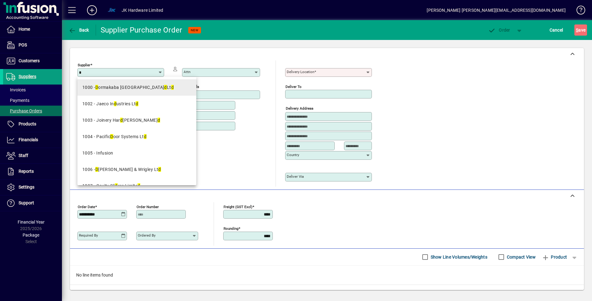 The image size is (592, 301). What do you see at coordinates (32, 90) in the screenshot?
I see `a: Invoices` at bounding box center [32, 90].